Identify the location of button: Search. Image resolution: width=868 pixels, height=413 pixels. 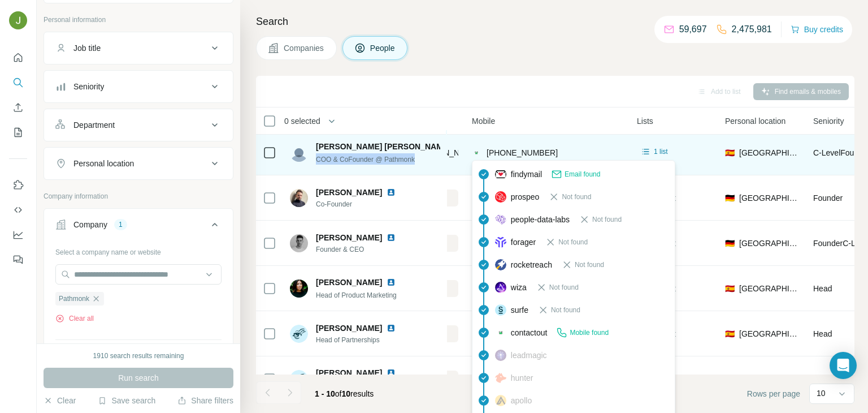
(18, 82).